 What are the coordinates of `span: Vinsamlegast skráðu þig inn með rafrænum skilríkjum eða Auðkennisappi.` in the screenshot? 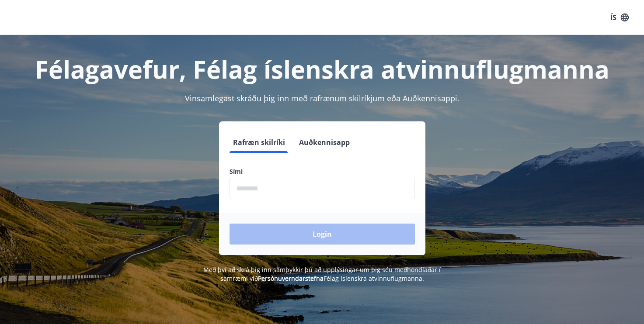 It's located at (322, 98).